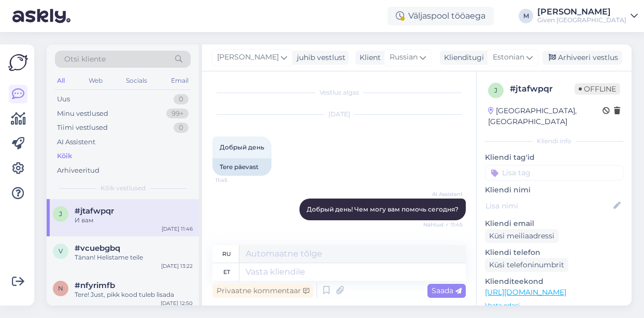  I want to click on span: n, so click(60, 288).